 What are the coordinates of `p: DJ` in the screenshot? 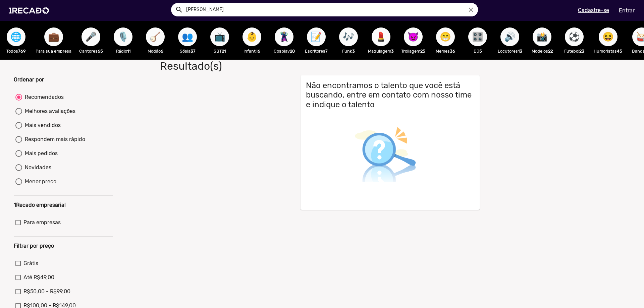 It's located at (478, 51).